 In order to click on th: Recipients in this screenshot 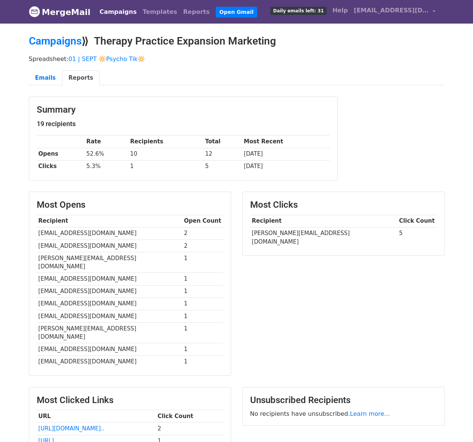, I will do `click(166, 142)`.